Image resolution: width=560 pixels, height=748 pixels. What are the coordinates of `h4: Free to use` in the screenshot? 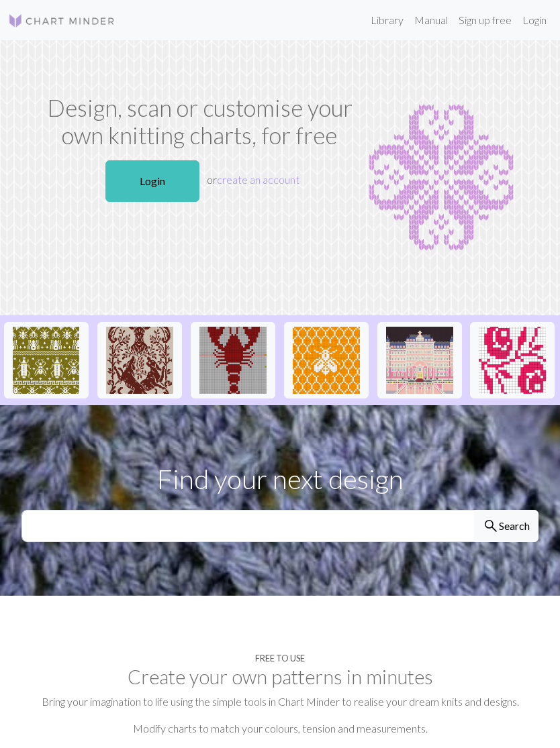 It's located at (280, 659).